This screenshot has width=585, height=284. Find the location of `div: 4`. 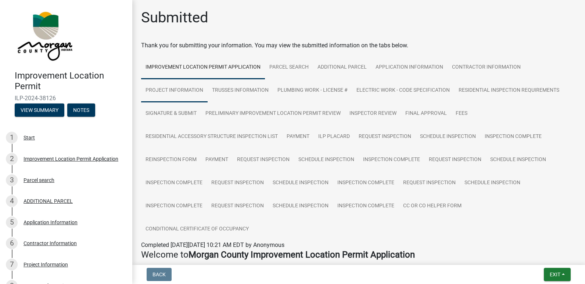

div: 4 is located at coordinates (12, 201).